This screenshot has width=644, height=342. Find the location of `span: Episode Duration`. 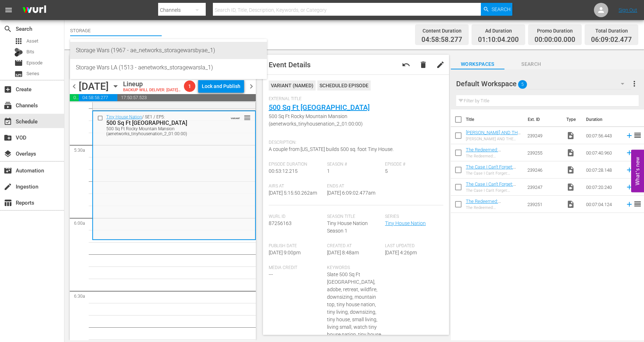

span: Episode Duration is located at coordinates (296, 164).